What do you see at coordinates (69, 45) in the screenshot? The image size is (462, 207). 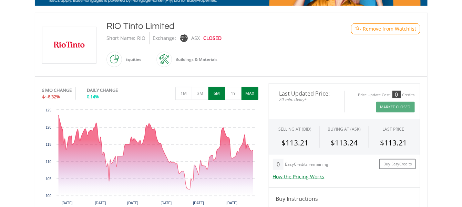 I see `img: EQU.AU.RIO.png` at bounding box center [69, 45].